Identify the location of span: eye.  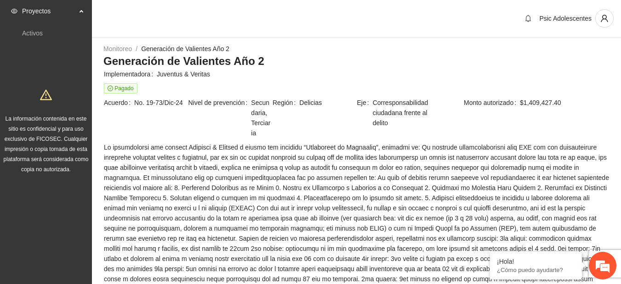
(14, 11).